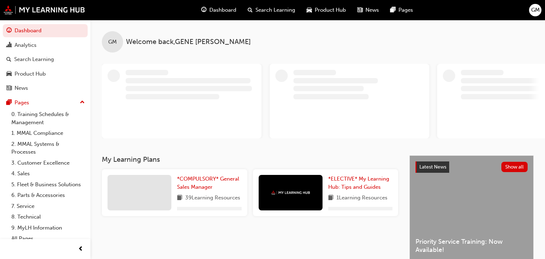 Image resolution: width=545 pixels, height=259 pixels. What do you see at coordinates (82, 103) in the screenshot?
I see `span: up-icon` at bounding box center [82, 103].